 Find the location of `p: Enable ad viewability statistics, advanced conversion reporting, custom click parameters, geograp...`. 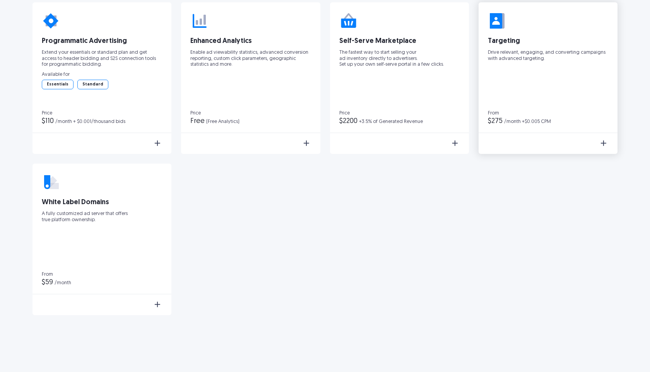

p: Enable ad viewability statistics, advanced conversion reporting, custom click parameters, geograp... is located at coordinates (250, 58).